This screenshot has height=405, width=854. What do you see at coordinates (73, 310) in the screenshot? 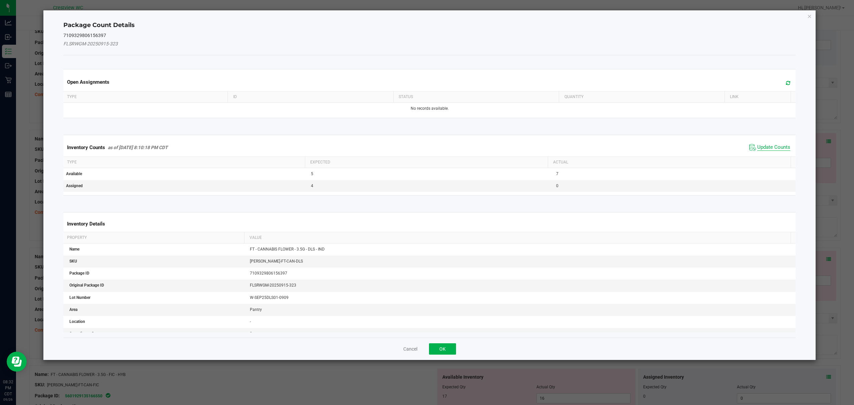
I see `span: Area` at bounding box center [73, 310].